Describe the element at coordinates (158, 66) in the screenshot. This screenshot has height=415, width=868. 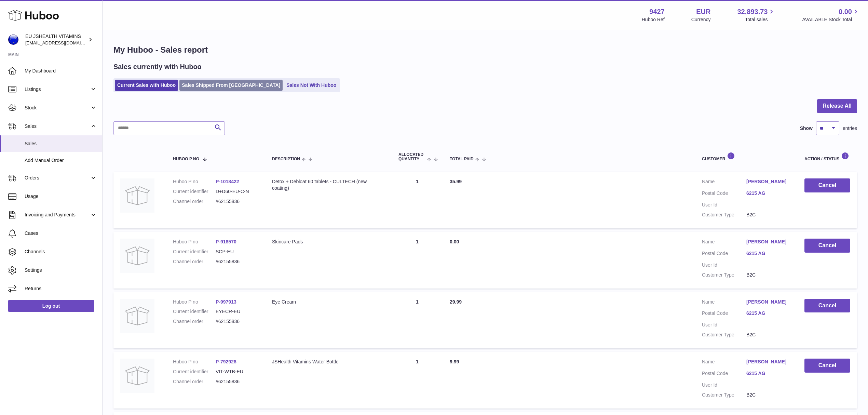
I see `h2: Sales currently with Huboo` at that location.